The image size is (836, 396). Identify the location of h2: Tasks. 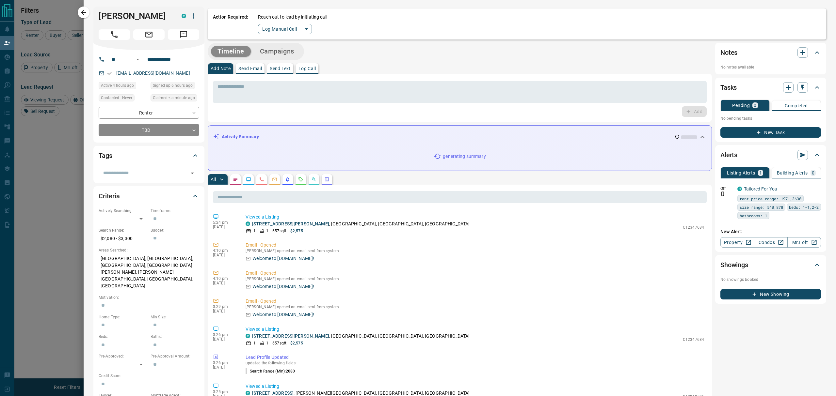
(728, 87).